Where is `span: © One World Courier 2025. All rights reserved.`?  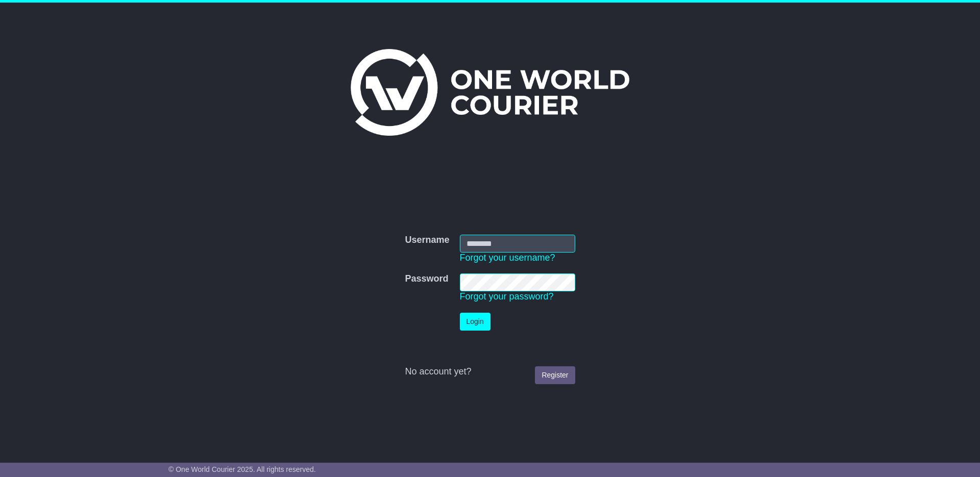
span: © One World Courier 2025. All rights reserved. is located at coordinates (242, 469).